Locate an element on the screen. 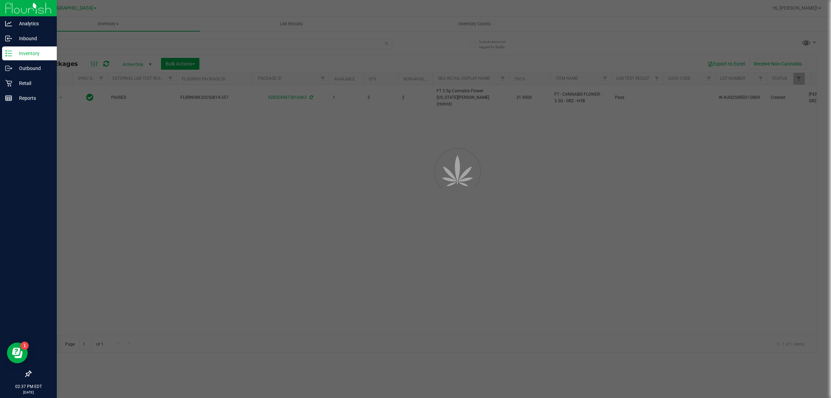 Image resolution: width=831 pixels, height=398 pixels. inline-svg: Inventory is located at coordinates (9, 53).